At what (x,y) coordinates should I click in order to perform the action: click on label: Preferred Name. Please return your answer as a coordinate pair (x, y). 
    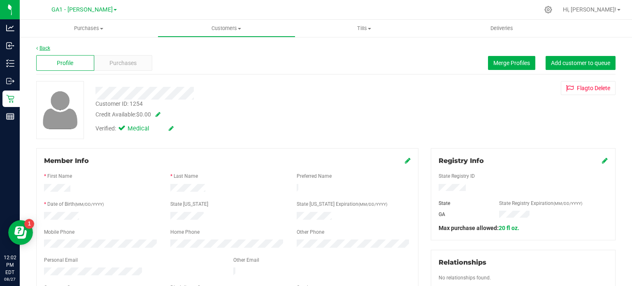
    Looking at the image, I should click on (314, 176).